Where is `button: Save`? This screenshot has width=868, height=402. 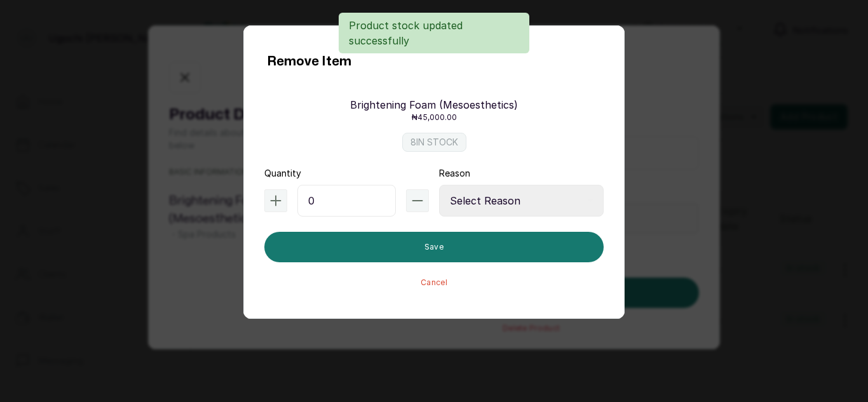
button: Save is located at coordinates (434, 247).